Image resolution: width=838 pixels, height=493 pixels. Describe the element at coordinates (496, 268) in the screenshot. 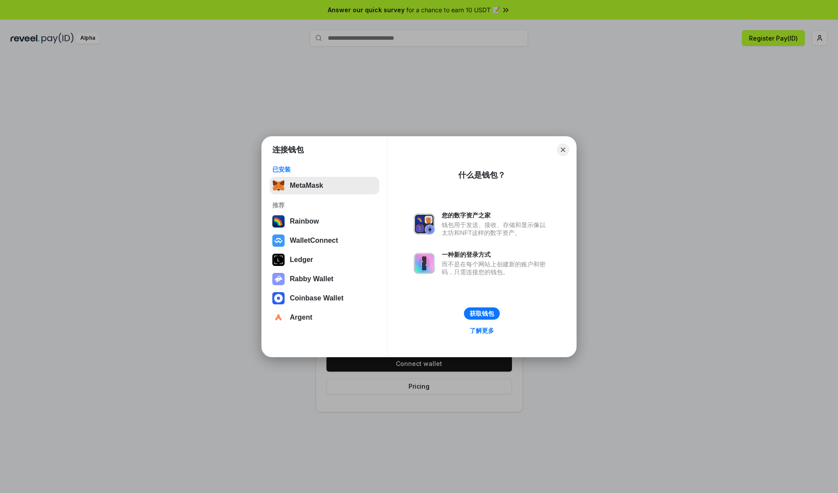

I see `div: 而不是在每个网站上创建新的账户和密码，只需连接您的钱包。` at that location.